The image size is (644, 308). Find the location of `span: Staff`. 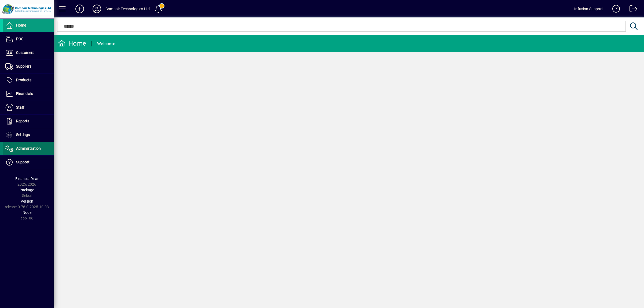

span: Staff is located at coordinates (20, 108).